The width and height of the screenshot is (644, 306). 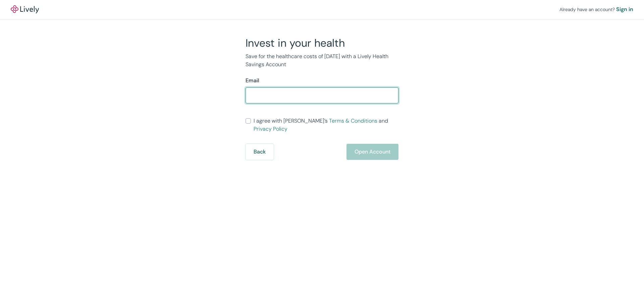 What do you see at coordinates (25, 10) in the screenshot?
I see `a: LivelyLively` at bounding box center [25, 10].